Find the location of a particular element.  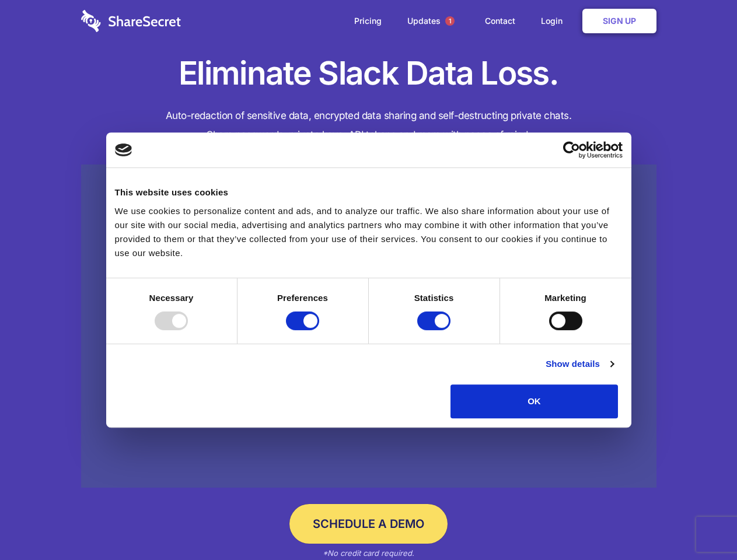

strong: Marketing is located at coordinates (565, 297).